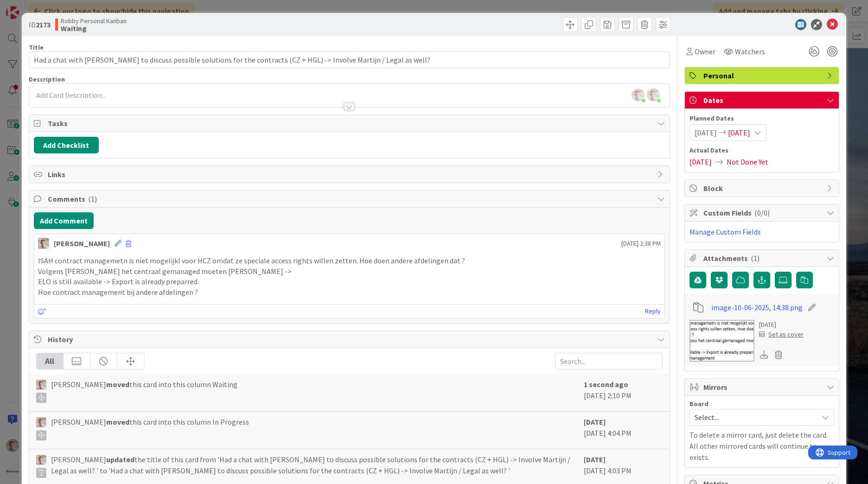 The width and height of the screenshot is (868, 484). Describe the element at coordinates (30, 7) in the screenshot. I see `span: Support` at that location.